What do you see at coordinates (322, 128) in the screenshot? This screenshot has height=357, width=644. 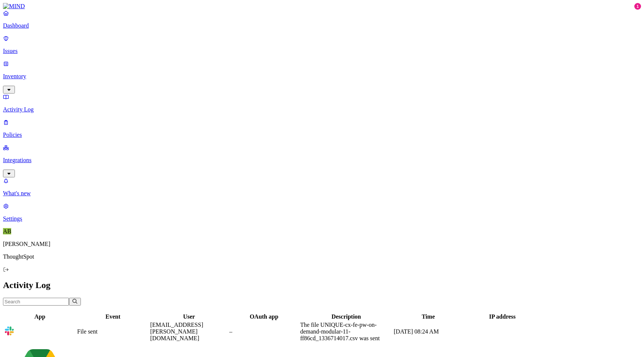 I see `a: Policies` at bounding box center [322, 128].